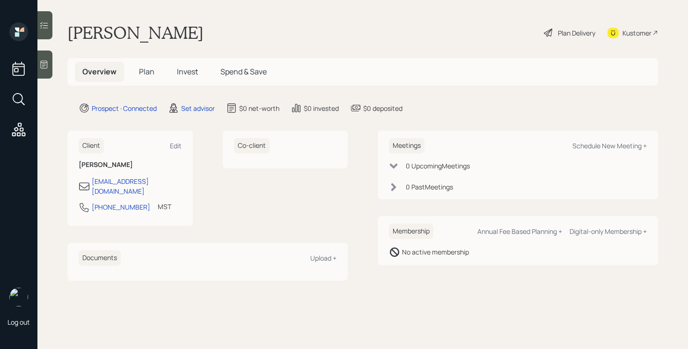 The width and height of the screenshot is (688, 349). Describe the element at coordinates (198, 108) in the screenshot. I see `div: Set advisor` at that location.